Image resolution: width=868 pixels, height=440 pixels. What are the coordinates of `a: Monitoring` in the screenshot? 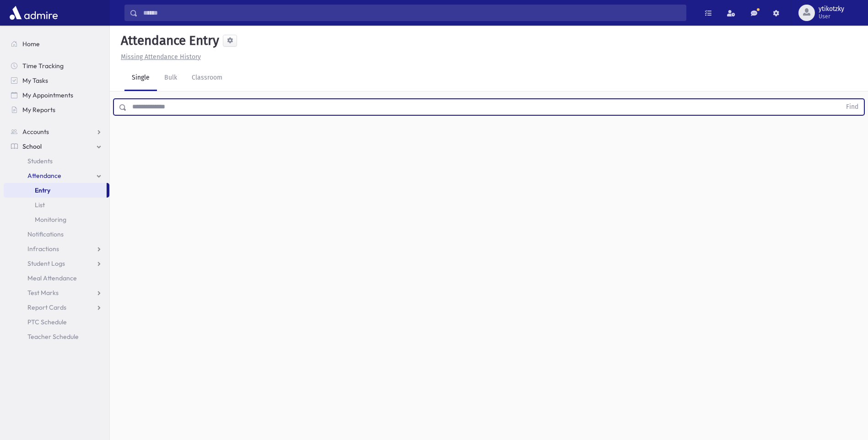 It's located at (56, 219).